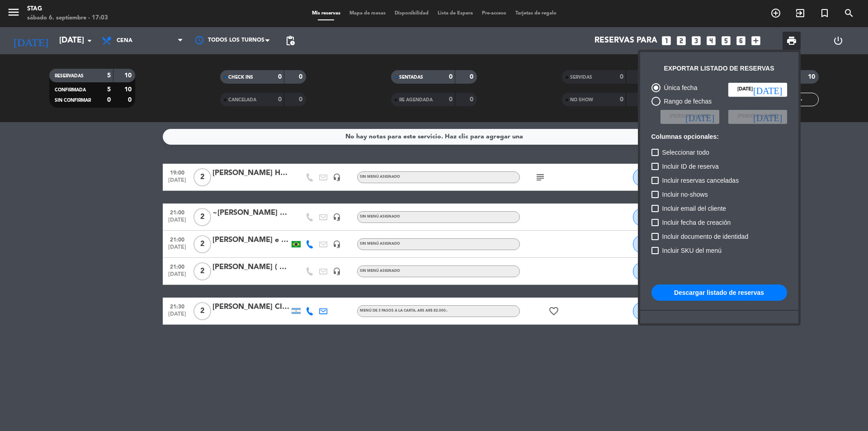  I want to click on h6: Columnas opcionales:, so click(719, 136).